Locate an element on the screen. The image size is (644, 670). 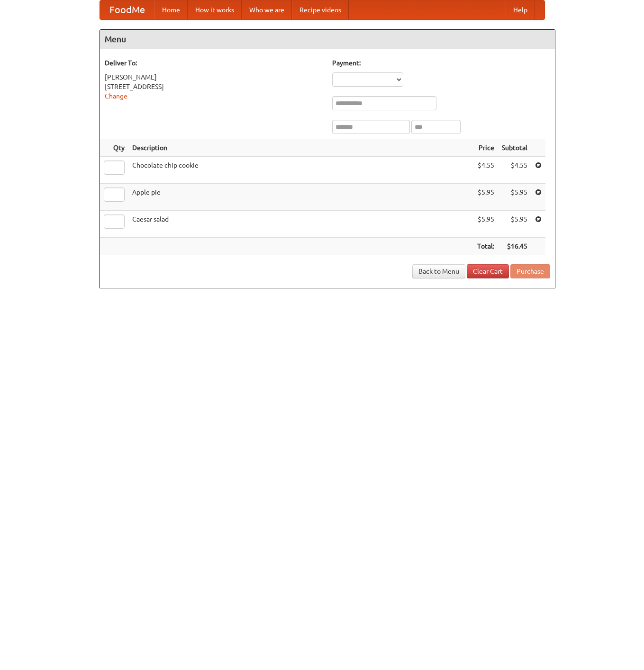
th: Subtotal is located at coordinates (514, 148).